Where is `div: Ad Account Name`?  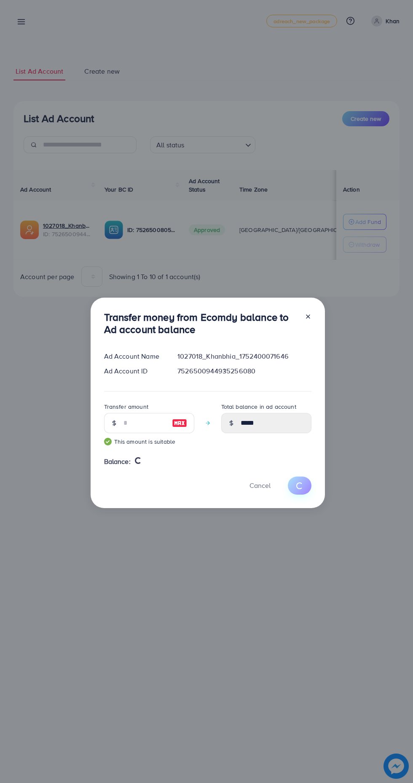 div: Ad Account Name is located at coordinates (134, 356).